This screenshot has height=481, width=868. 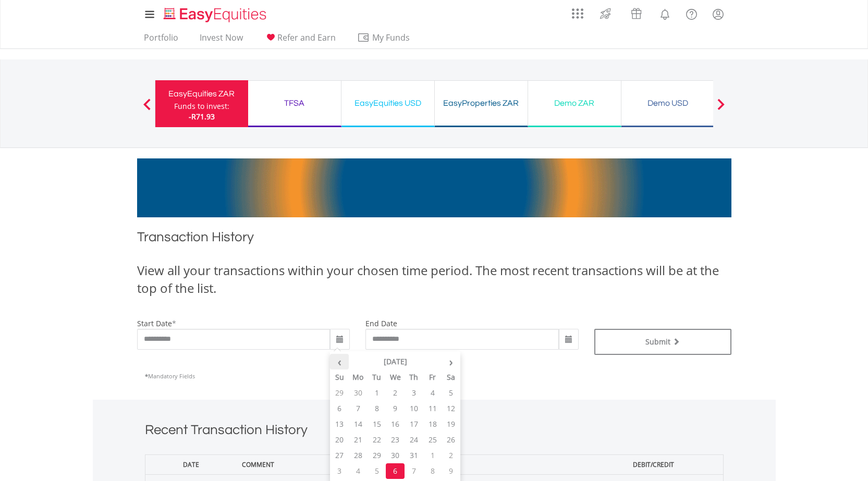 What do you see at coordinates (340, 456) in the screenshot?
I see `td: 27` at bounding box center [340, 456].